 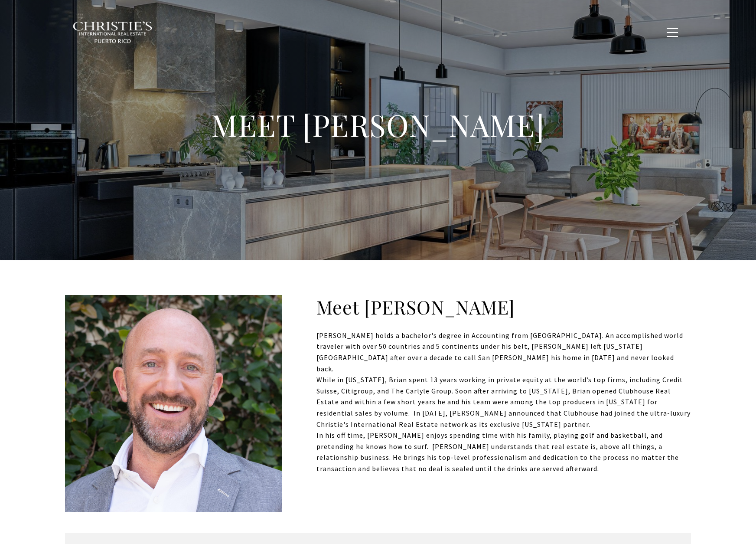 I want to click on img: real estate agent-Brian, so click(x=173, y=404).